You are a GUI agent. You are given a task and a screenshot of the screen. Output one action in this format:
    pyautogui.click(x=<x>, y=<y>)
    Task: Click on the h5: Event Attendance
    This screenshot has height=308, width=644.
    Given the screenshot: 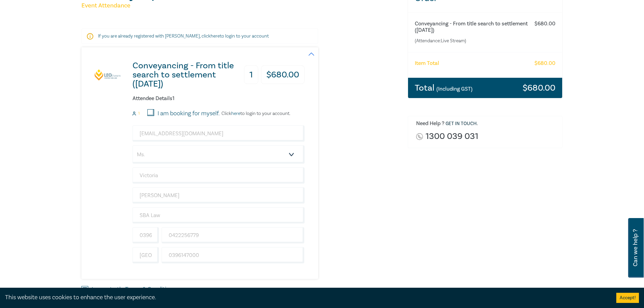 What is the action you would take?
    pyautogui.click(x=240, y=5)
    